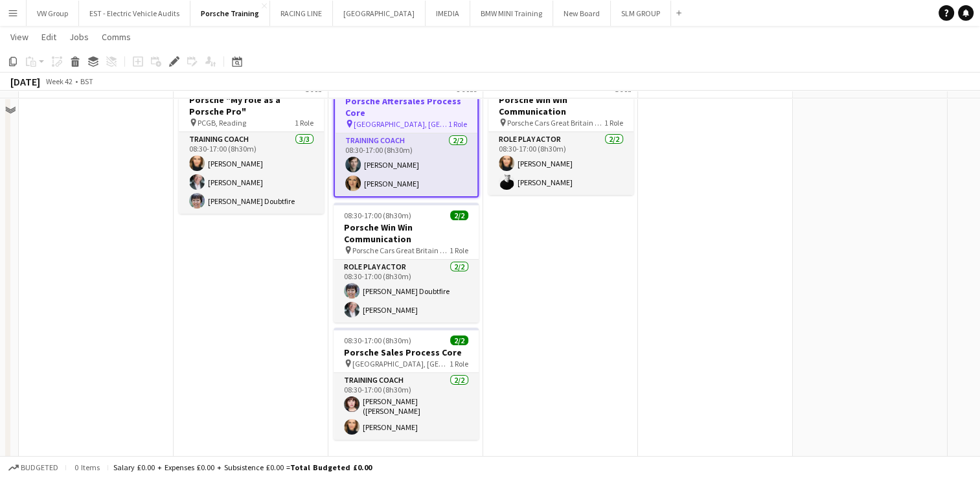 This screenshot has height=478, width=980. What do you see at coordinates (582, 13) in the screenshot?
I see `button: New Board` at bounding box center [582, 13].